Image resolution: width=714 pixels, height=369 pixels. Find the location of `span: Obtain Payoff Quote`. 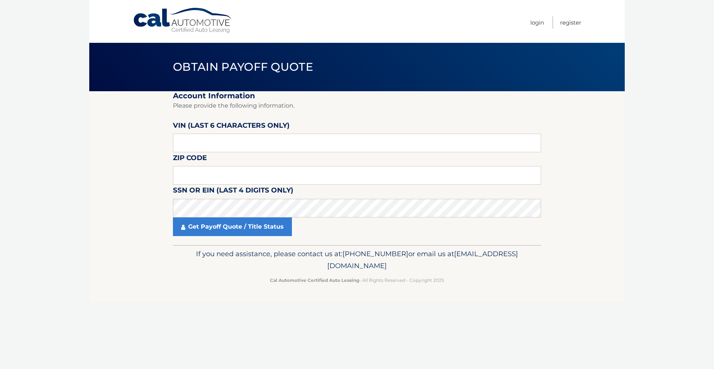

span: Obtain Payoff Quote is located at coordinates (243, 67).